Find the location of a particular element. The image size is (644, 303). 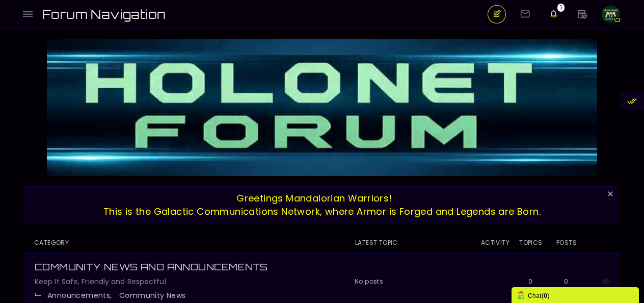

span: Latest Topic is located at coordinates (377, 242).